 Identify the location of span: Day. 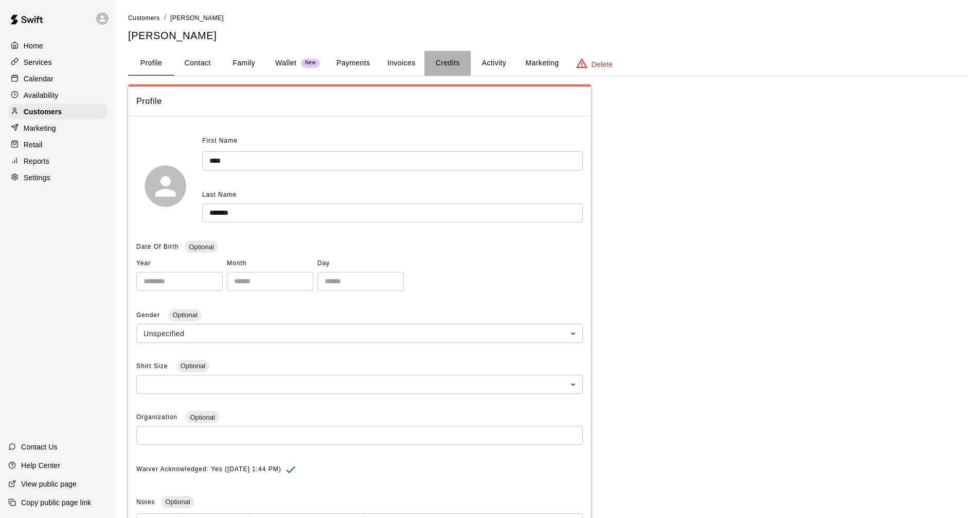
(361, 263).